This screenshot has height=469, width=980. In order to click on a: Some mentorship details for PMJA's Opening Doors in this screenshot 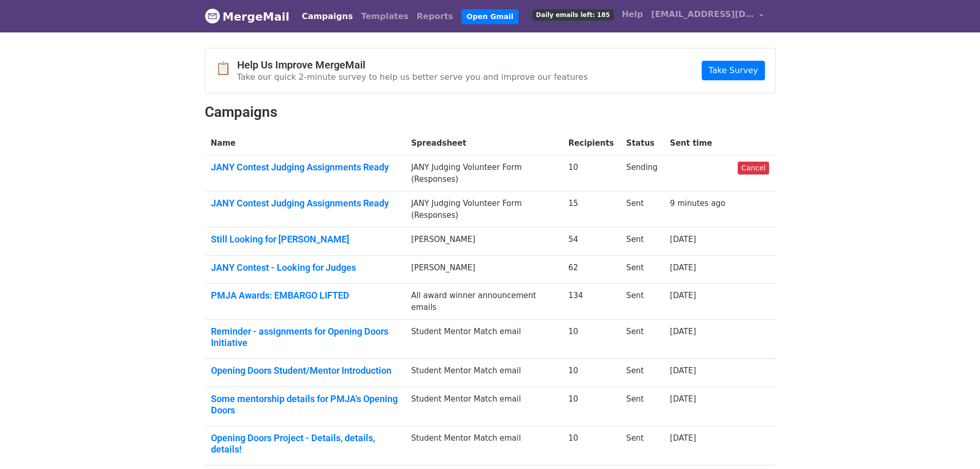, I will do `click(305, 404)`.